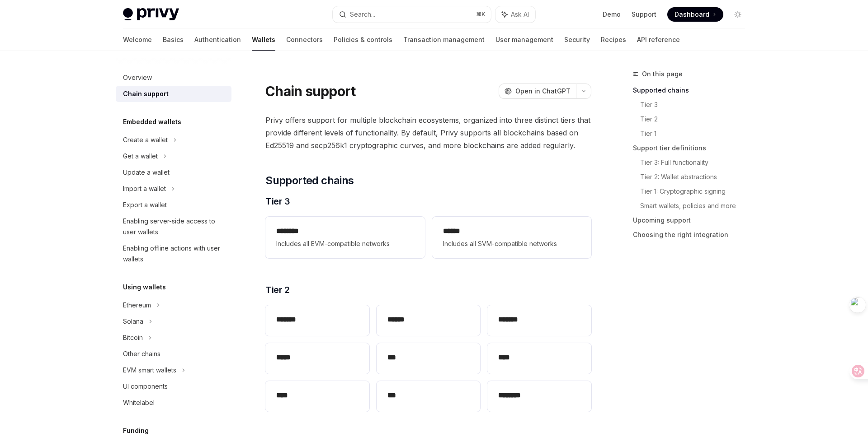  What do you see at coordinates (345, 244) in the screenshot?
I see `span: Includes all EVM-compatible networks` at bounding box center [345, 244].